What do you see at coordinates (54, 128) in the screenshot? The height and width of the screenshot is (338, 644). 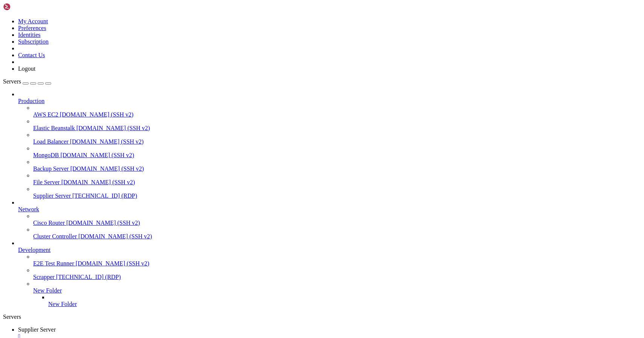 I see `span: Elastic Beanstalk` at bounding box center [54, 128].